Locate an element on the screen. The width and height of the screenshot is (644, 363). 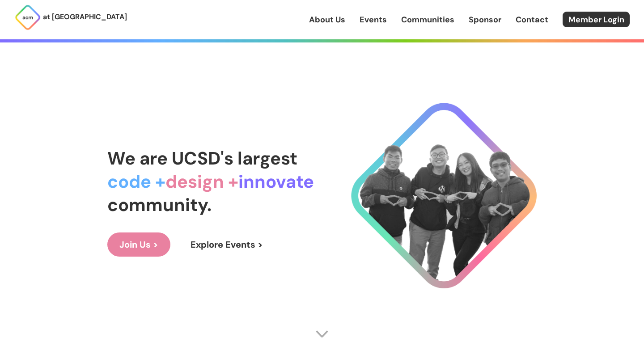
img: Cool Logo is located at coordinates (444, 196).